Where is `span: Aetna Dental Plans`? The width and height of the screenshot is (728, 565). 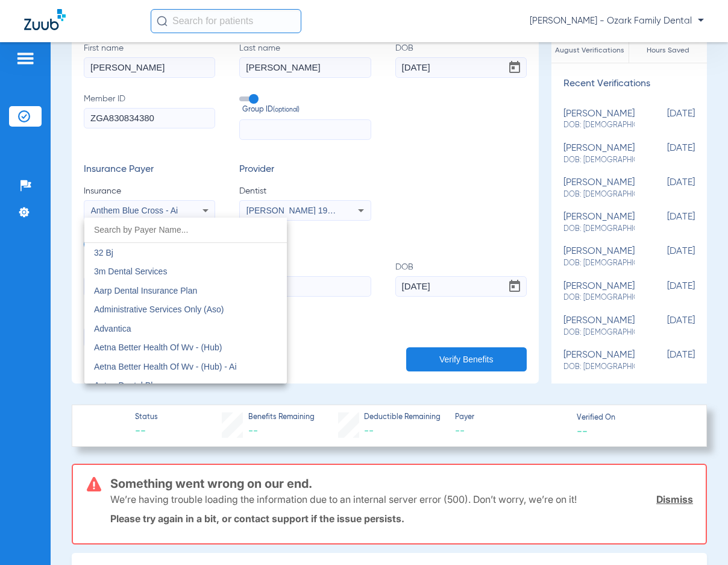
span: Aetna Dental Plans is located at coordinates (130, 385).